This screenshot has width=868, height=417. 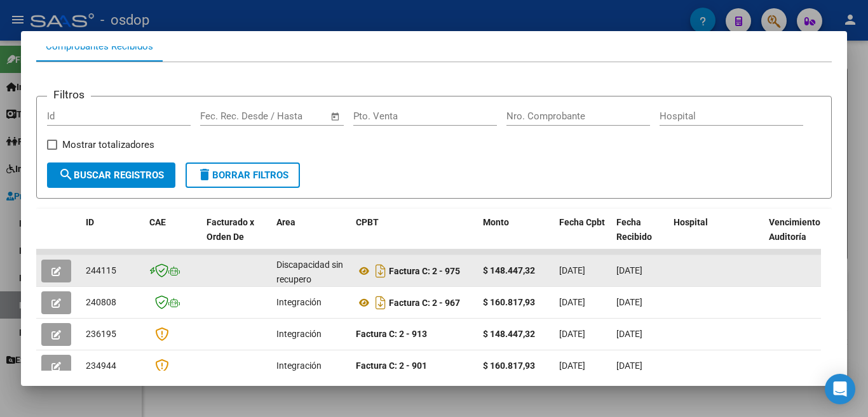 What do you see at coordinates (243, 175) in the screenshot?
I see `span: Borrar Filtros` at bounding box center [243, 175].